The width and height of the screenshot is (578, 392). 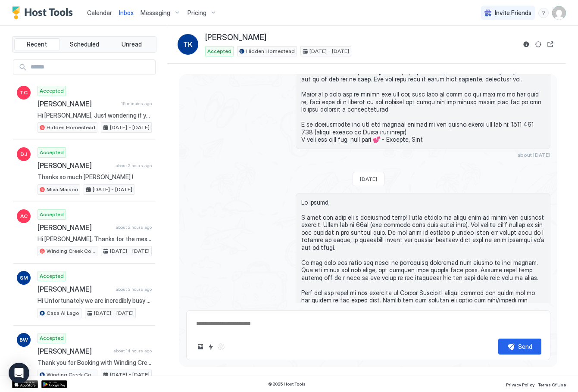 What do you see at coordinates (37, 44) in the screenshot?
I see `span: Recent` at bounding box center [37, 44].